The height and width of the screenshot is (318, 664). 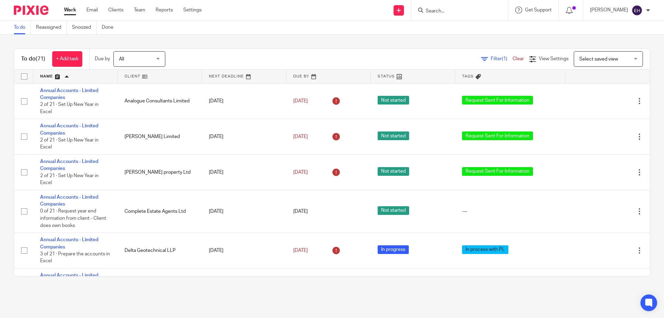 What do you see at coordinates (160, 289) in the screenshot?
I see `td: FJM Consulting Services Limited` at bounding box center [160, 289].